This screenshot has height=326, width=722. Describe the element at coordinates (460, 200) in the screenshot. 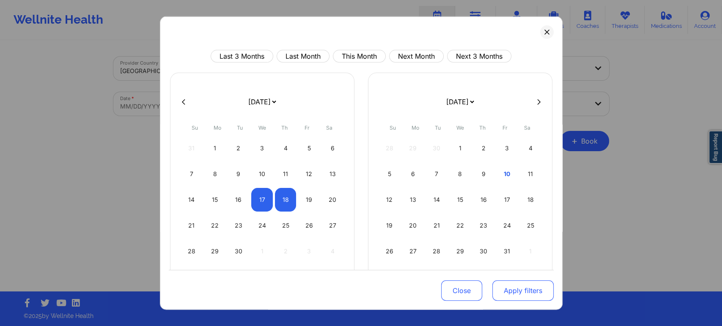

I see `div: Wed Oct 15 2025` at that location.